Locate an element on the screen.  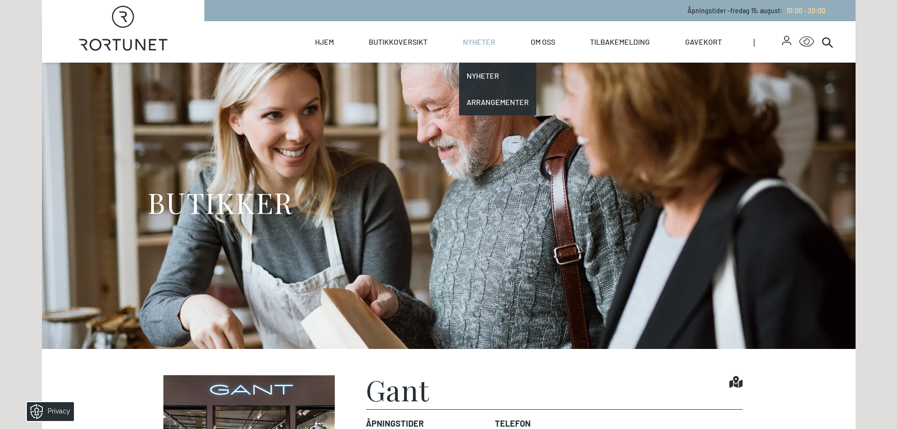
h1: Gant is located at coordinates (398, 390).